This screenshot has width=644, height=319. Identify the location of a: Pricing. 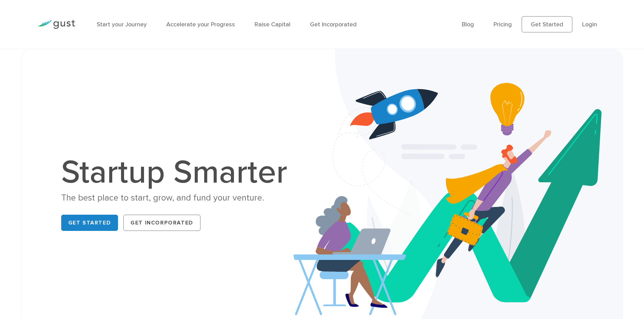
(503, 24).